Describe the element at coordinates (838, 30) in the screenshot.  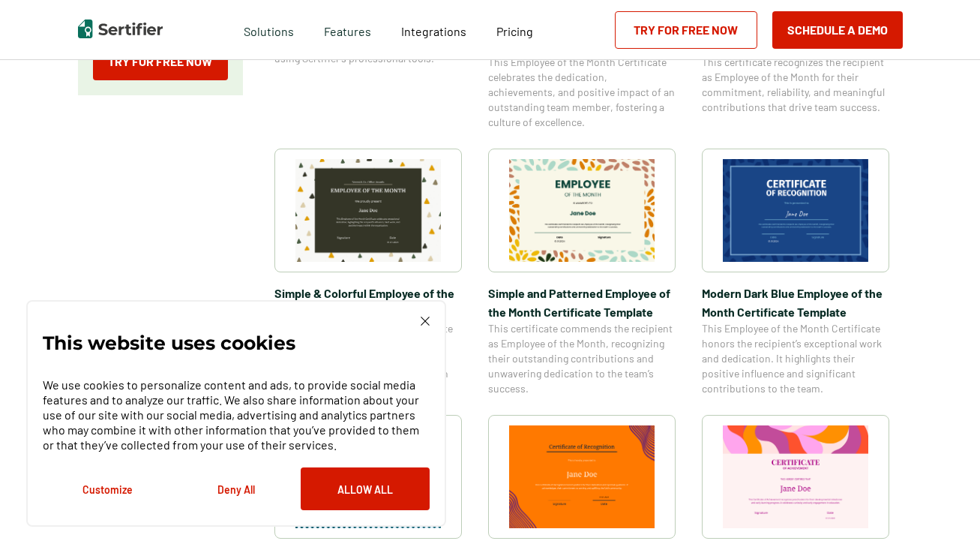
I see `a: Schedule a Demo` at that location.